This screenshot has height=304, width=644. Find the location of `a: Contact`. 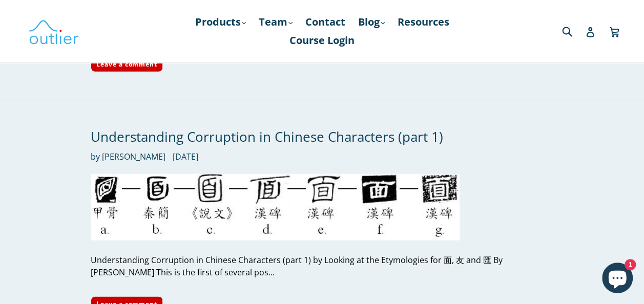

a: Contact is located at coordinates (325, 22).